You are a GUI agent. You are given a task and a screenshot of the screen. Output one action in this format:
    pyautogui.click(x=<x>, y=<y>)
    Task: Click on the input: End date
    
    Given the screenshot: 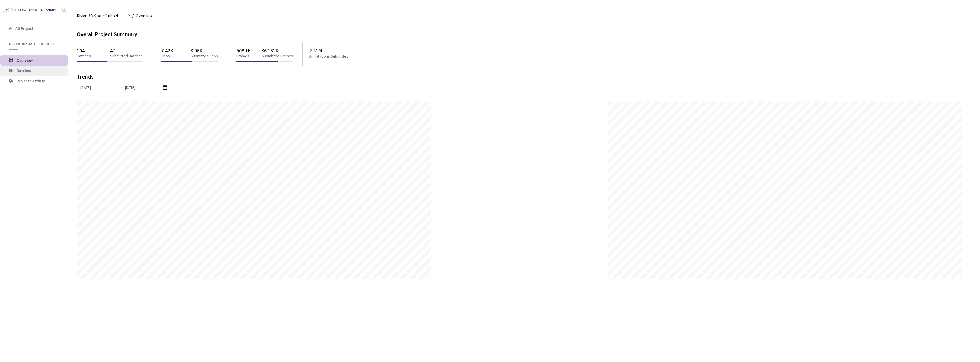 What is the action you would take?
    pyautogui.click(x=143, y=87)
    